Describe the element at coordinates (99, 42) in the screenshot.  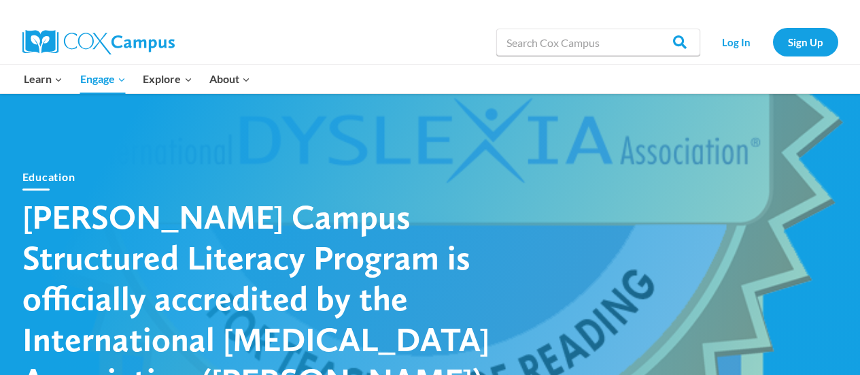
I see `img: Cox Campus` at that location.